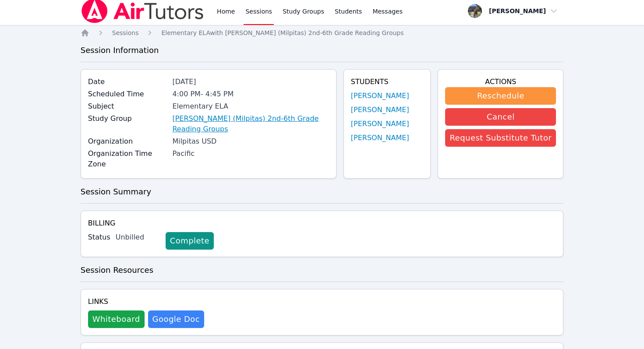 Image resolution: width=644 pixels, height=349 pixels. I want to click on h4: Actions, so click(500, 82).